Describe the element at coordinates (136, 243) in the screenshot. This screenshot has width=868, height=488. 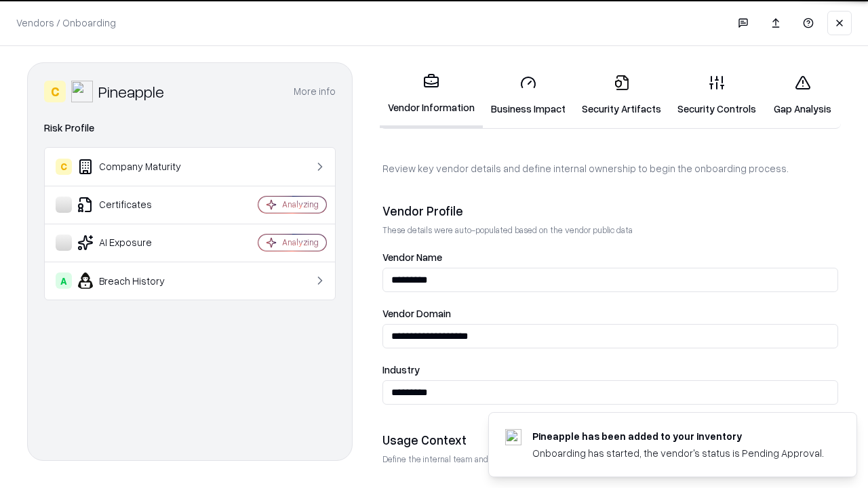
I see `div: AI Exposure` at that location.